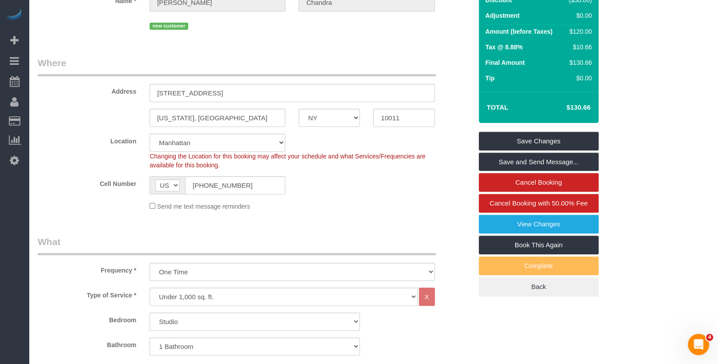  I want to click on span: Send me text message reminders, so click(203, 206).